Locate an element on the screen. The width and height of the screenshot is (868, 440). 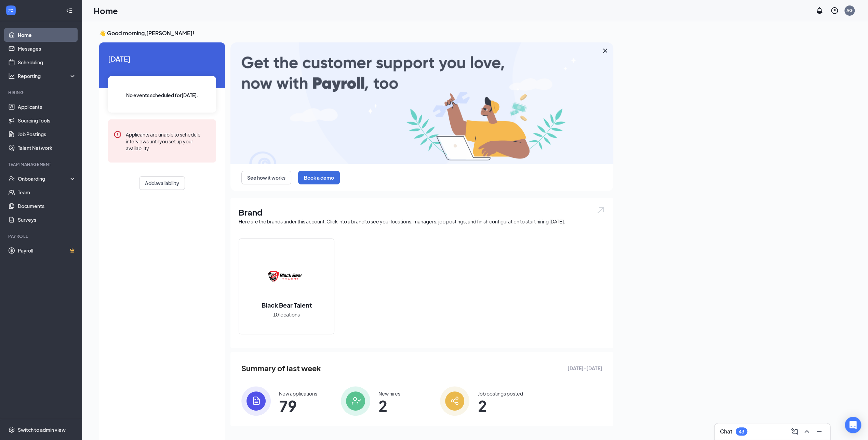
svg: Collapse is located at coordinates (69, 11).